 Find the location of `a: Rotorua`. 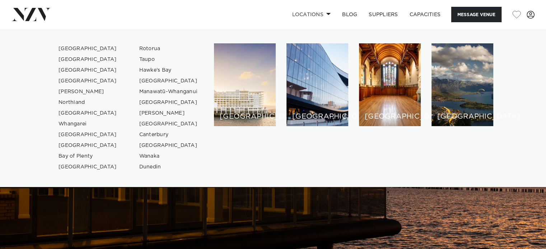

a: Rotorua is located at coordinates (168, 49).